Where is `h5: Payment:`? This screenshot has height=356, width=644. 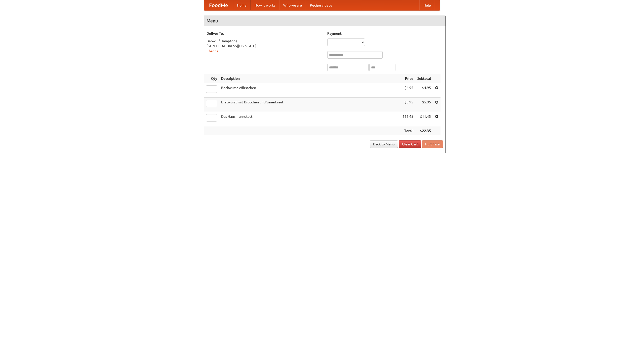 h5: Payment: is located at coordinates (385, 33).